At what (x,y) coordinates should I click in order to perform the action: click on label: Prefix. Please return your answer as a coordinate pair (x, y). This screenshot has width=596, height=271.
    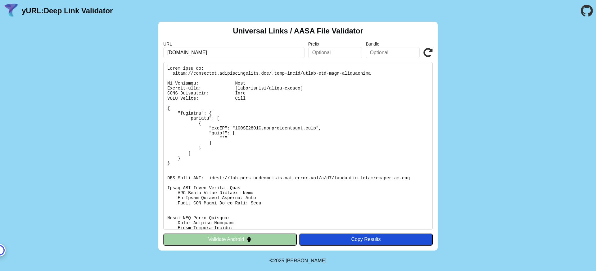
    Looking at the image, I should click on (335, 44).